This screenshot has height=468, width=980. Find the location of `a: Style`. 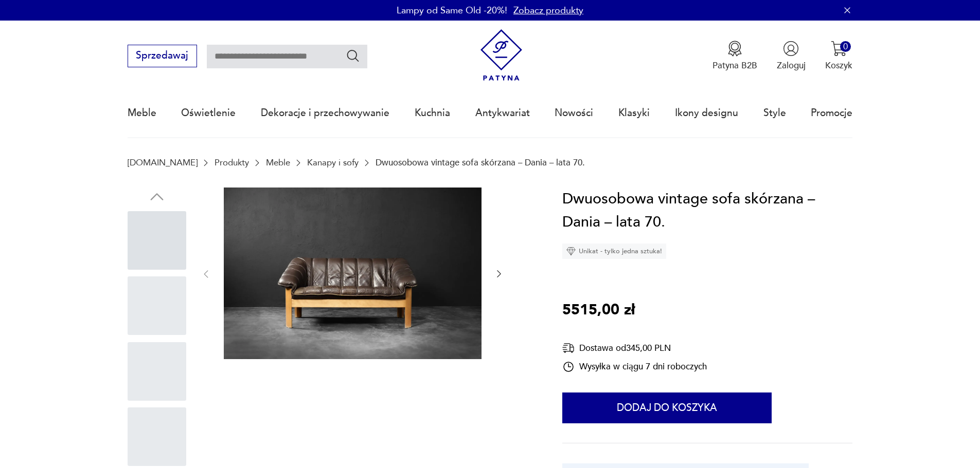

a: Style is located at coordinates (774, 113).